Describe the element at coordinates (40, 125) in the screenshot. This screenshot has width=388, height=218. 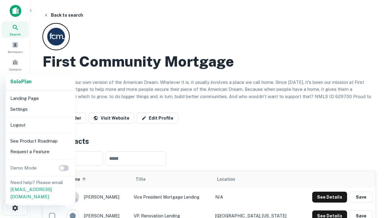
I see `li: Logout` at that location.